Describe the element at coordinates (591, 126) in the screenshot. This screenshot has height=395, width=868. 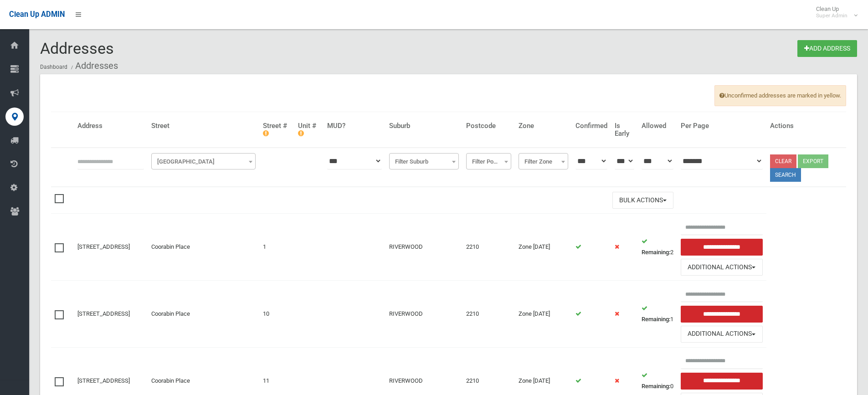
I see `h4: Confirmed` at that location.